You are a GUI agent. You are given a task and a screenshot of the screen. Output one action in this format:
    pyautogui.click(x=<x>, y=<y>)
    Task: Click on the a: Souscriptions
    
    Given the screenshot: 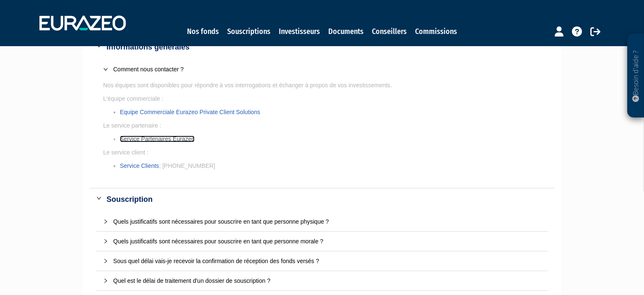 What is the action you would take?
    pyautogui.click(x=249, y=32)
    